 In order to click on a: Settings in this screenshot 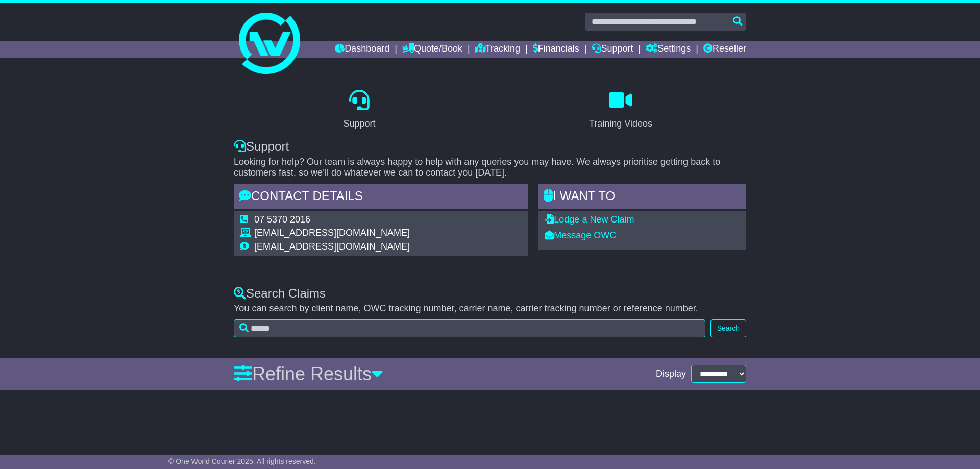, I will do `click(668, 49)`.